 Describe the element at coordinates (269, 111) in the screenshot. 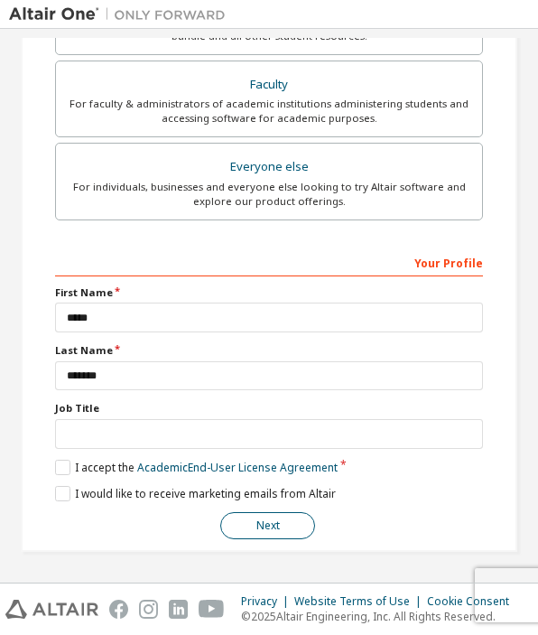

I see `div: For faculty & administrators of academic institutions administering students and accessing softwa...` at that location.